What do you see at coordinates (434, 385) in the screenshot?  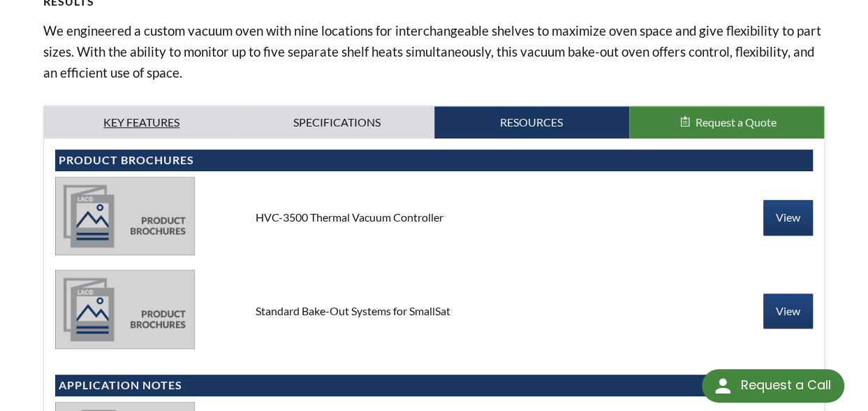 I see `h4: Application Notes` at bounding box center [434, 385].